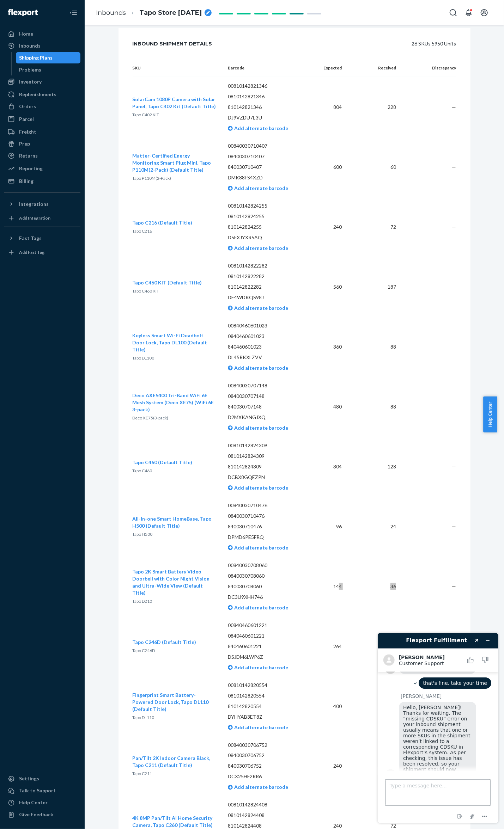 Image resolution: width=504 pixels, height=829 pixels. Describe the element at coordinates (22, 8) in the screenshot. I see `span: Chat` at that location.